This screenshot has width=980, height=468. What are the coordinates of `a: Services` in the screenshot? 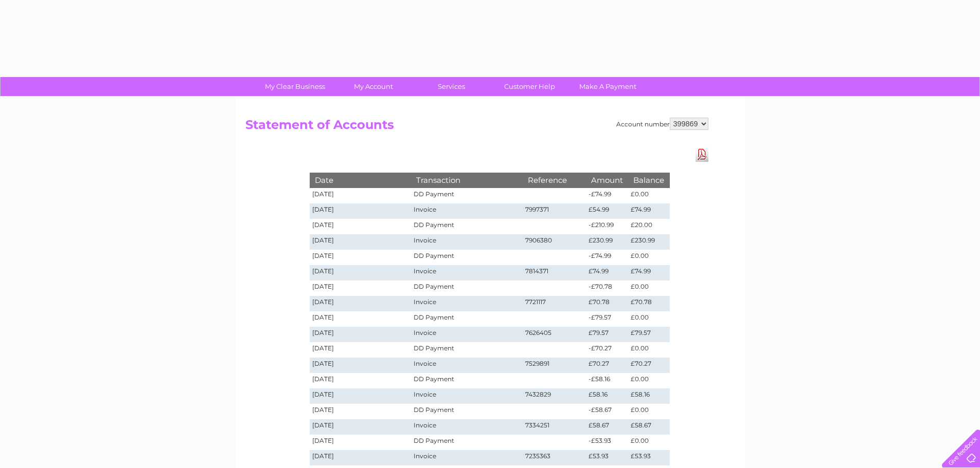 It's located at (451, 87).